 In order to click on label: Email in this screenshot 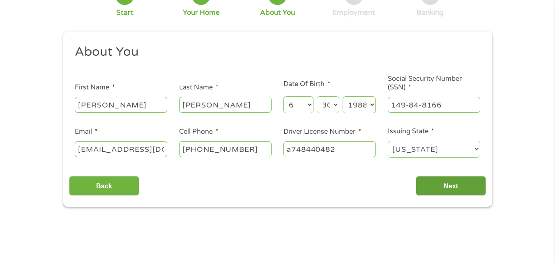, I will do `click(86, 132)`.